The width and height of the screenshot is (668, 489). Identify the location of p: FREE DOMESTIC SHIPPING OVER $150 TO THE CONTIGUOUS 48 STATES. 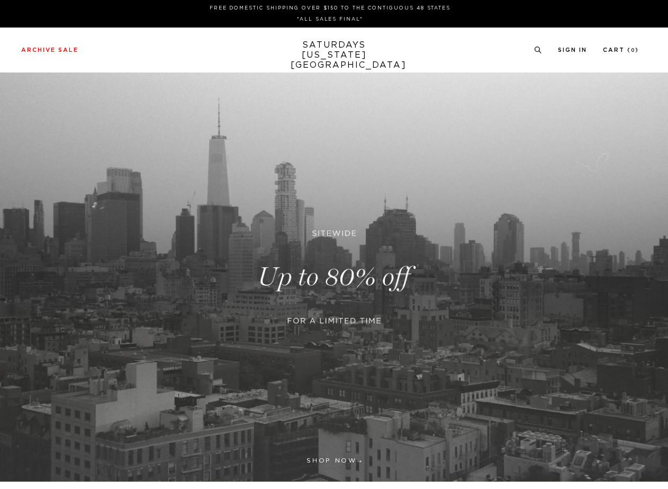
(330, 8).